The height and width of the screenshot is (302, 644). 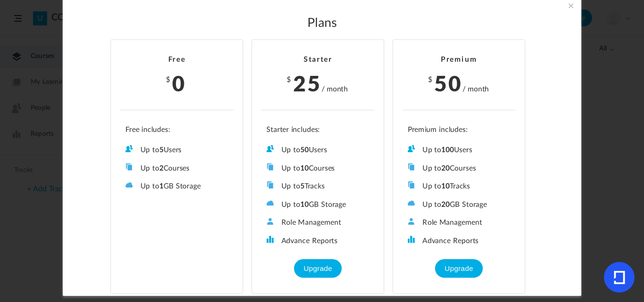 I want to click on span: 25, so click(x=307, y=82).